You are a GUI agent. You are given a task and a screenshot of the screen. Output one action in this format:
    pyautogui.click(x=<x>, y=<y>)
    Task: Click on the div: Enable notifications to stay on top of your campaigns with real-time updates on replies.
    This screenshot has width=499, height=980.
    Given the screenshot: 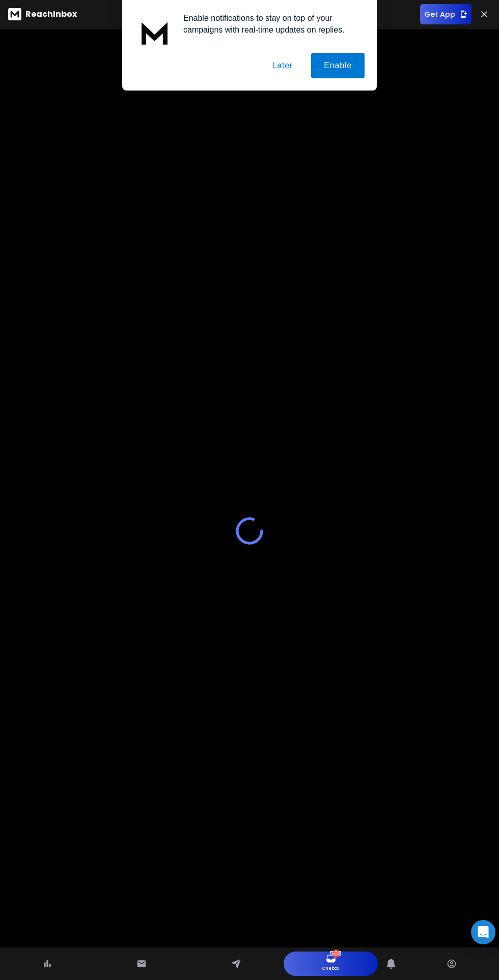 What is the action you would take?
    pyautogui.click(x=270, y=24)
    